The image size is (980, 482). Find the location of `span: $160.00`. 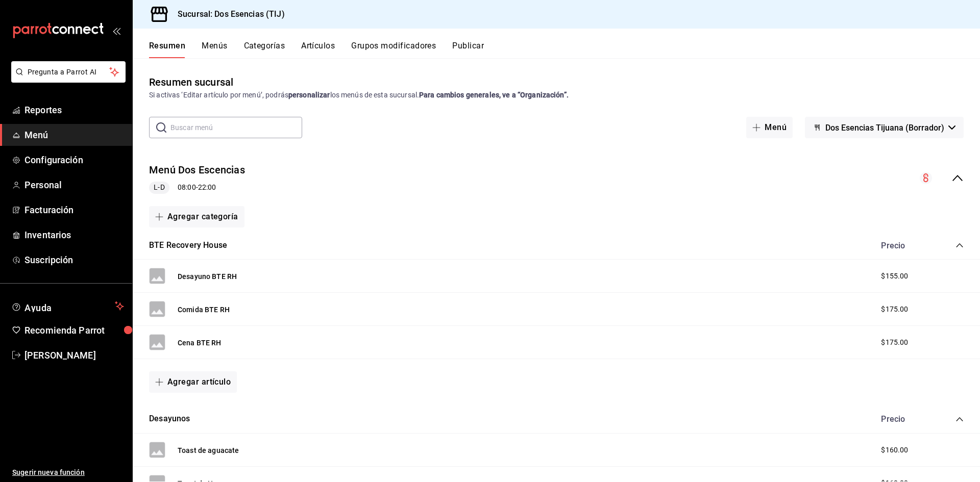

span: $160.00 is located at coordinates (894, 450).